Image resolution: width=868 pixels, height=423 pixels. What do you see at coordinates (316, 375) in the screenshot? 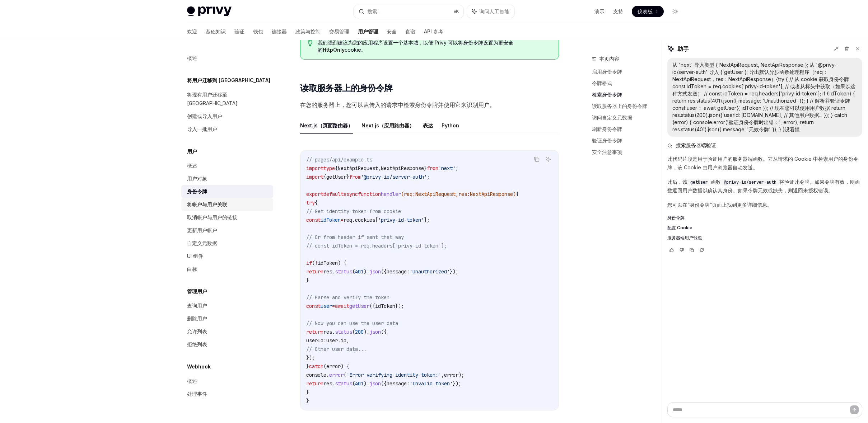
I see `span: console` at bounding box center [316, 375].